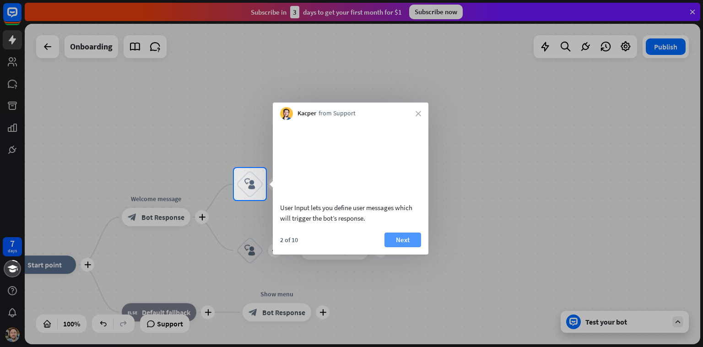 The height and width of the screenshot is (347, 703). Describe the element at coordinates (418, 113) in the screenshot. I see `i: close` at that location.